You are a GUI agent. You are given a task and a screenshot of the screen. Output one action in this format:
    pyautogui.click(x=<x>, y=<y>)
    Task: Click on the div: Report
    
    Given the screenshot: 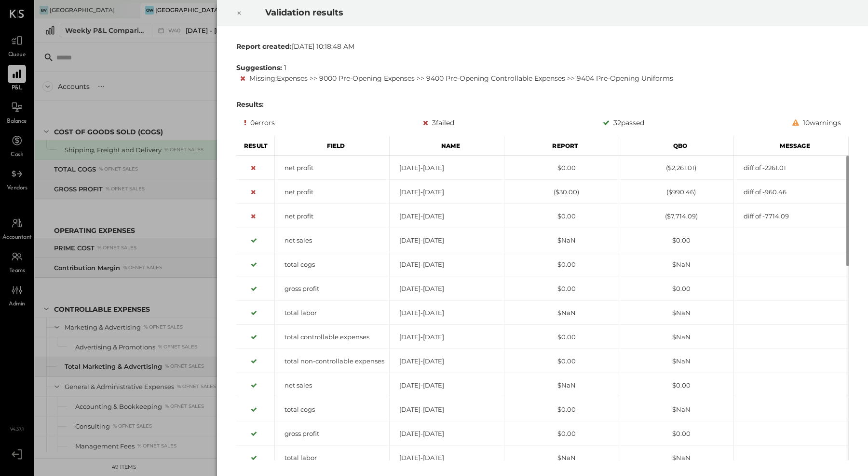 What is the action you would take?
    pyautogui.click(x=562, y=146)
    